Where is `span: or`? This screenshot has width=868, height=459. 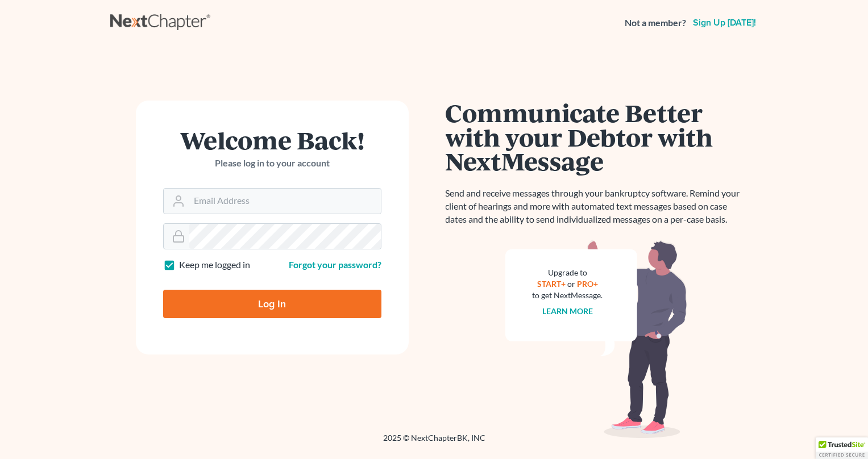 span: or is located at coordinates (571, 284).